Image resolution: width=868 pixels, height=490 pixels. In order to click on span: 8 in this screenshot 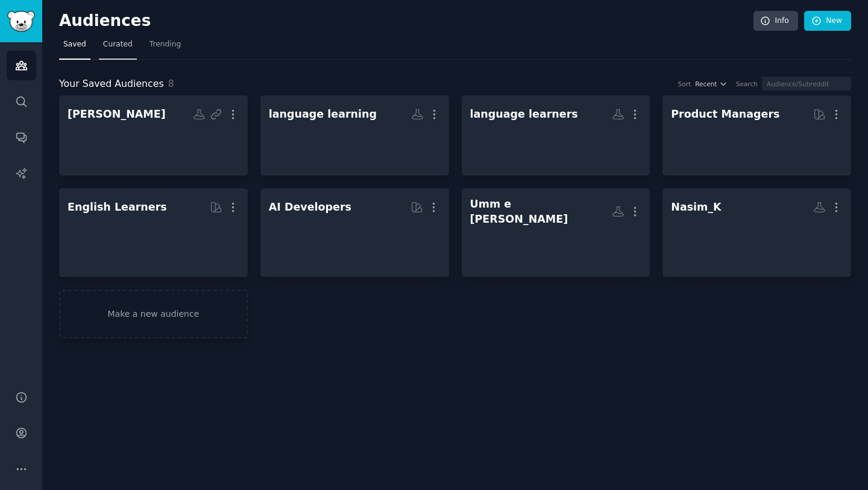, I will do `click(171, 84)`.